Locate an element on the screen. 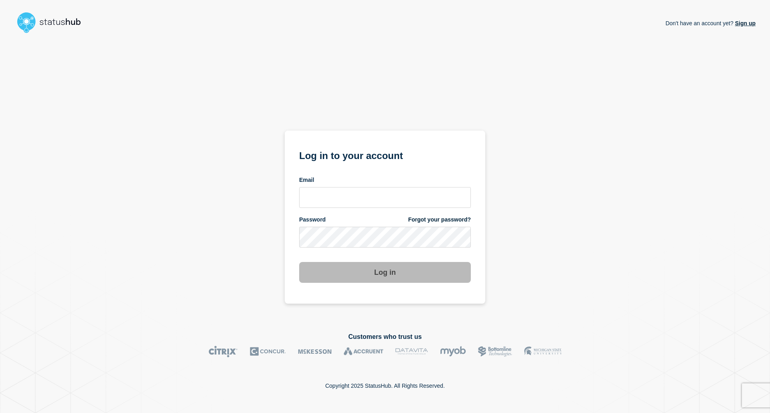 The width and height of the screenshot is (770, 413). span: Password is located at coordinates (312, 220).